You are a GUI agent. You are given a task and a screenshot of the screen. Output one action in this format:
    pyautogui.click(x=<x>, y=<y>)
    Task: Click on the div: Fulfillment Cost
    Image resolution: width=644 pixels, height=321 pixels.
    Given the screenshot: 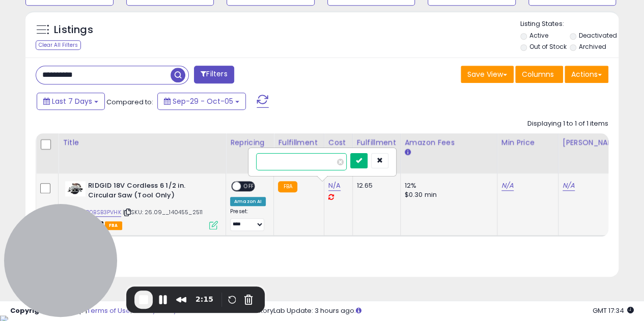 What is the action you would take?
    pyautogui.click(x=376, y=148)
    